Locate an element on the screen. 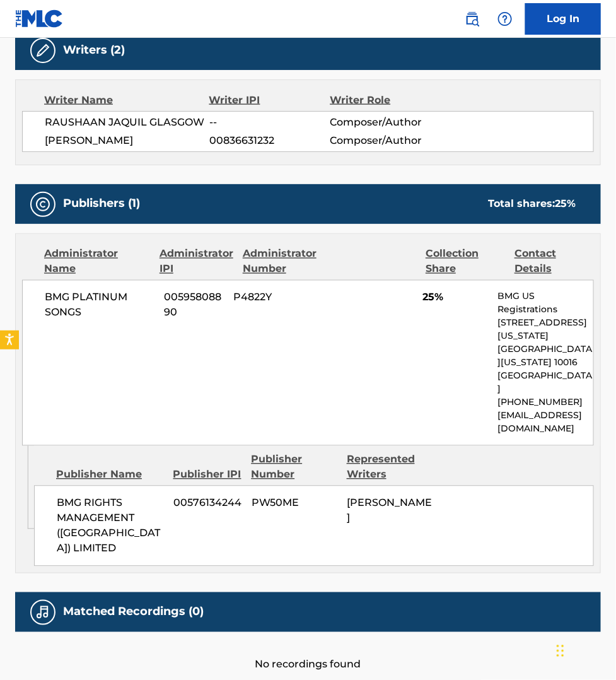  div: Administrator IPI is located at coordinates (196, 262).